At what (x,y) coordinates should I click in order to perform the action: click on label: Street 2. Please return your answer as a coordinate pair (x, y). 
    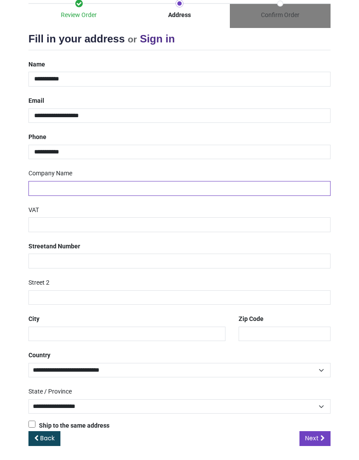
    Looking at the image, I should click on (39, 283).